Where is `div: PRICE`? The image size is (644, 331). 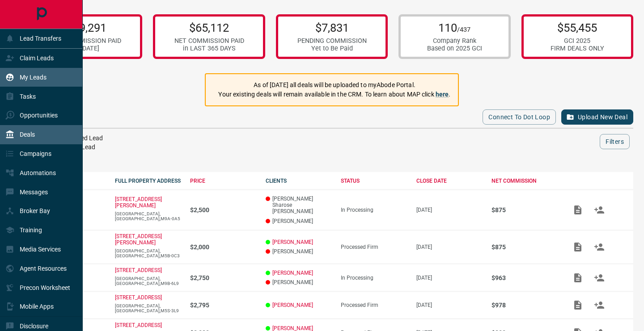 div: PRICE is located at coordinates (223, 181).